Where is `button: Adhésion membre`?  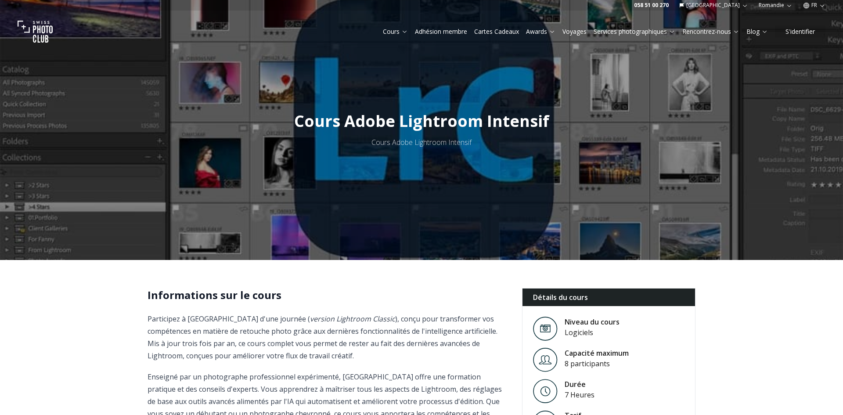 button: Adhésion membre is located at coordinates (441, 32).